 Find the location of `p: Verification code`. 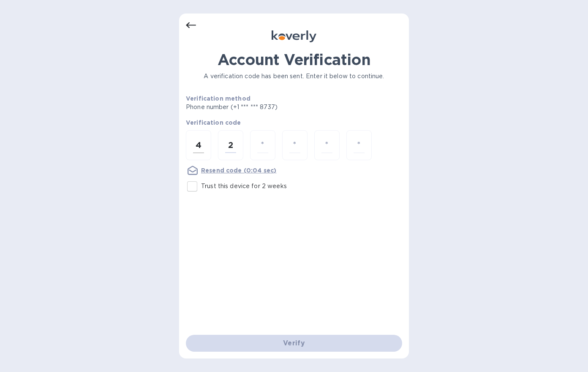

p: Verification code is located at coordinates (294, 122).